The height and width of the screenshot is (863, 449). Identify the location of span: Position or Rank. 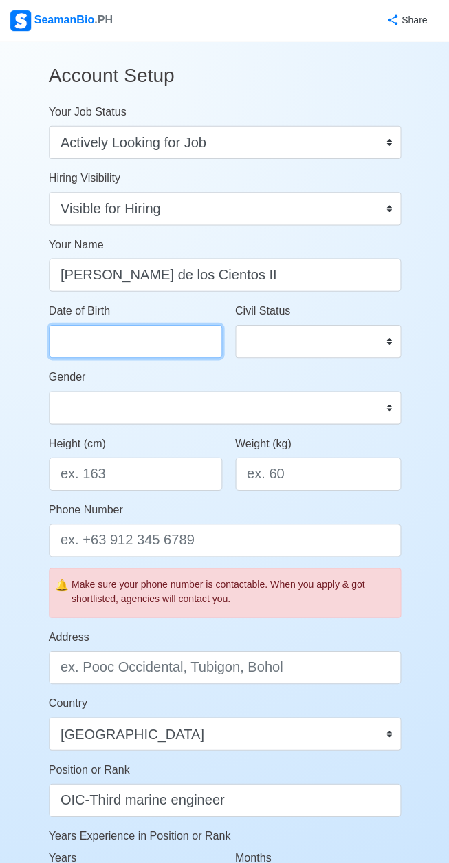
(89, 766).